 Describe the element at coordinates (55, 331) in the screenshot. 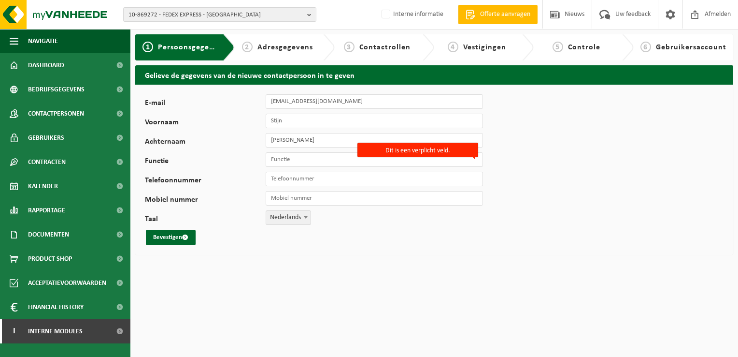

I see `span: Interne modules` at that location.